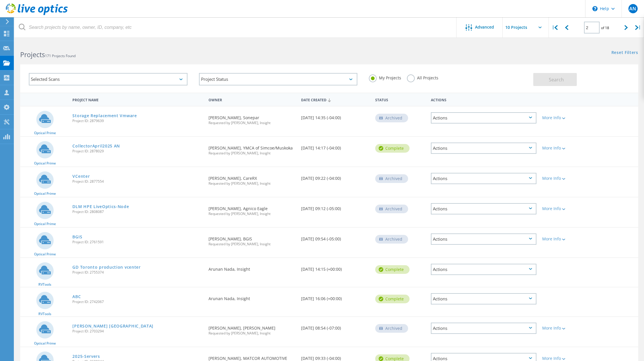 The height and width of the screenshot is (361, 644). What do you see at coordinates (81, 176) in the screenshot?
I see `a: VCenter` at bounding box center [81, 176].